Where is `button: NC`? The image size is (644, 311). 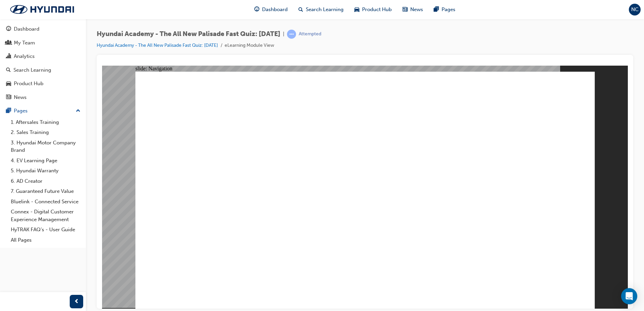 button: NC is located at coordinates (634, 9).